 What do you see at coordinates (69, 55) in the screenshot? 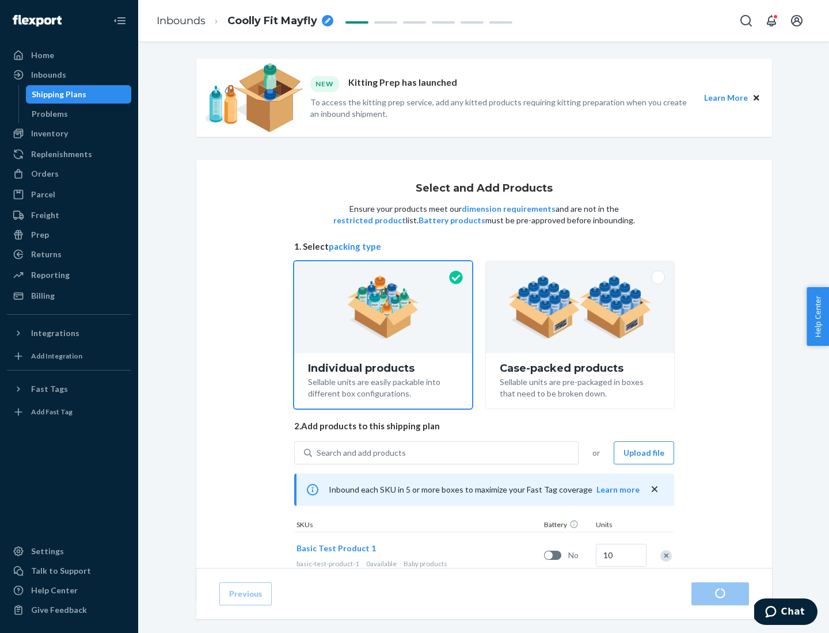
I see `a: Home` at bounding box center [69, 55].